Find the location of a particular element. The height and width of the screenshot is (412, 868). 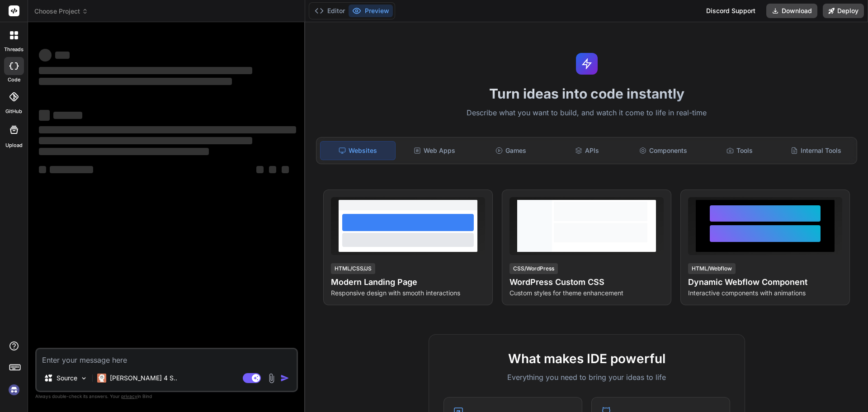

div: HTML/Webflow is located at coordinates (711, 268).